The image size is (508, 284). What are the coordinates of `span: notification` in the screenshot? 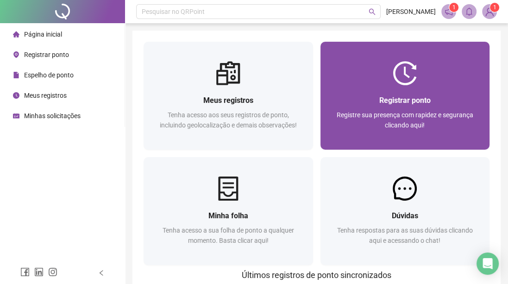 It's located at (448, 12).